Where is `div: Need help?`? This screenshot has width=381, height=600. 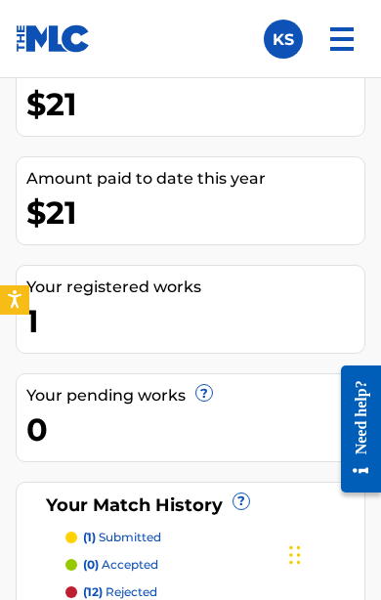
div: Need help? is located at coordinates (34, 71).